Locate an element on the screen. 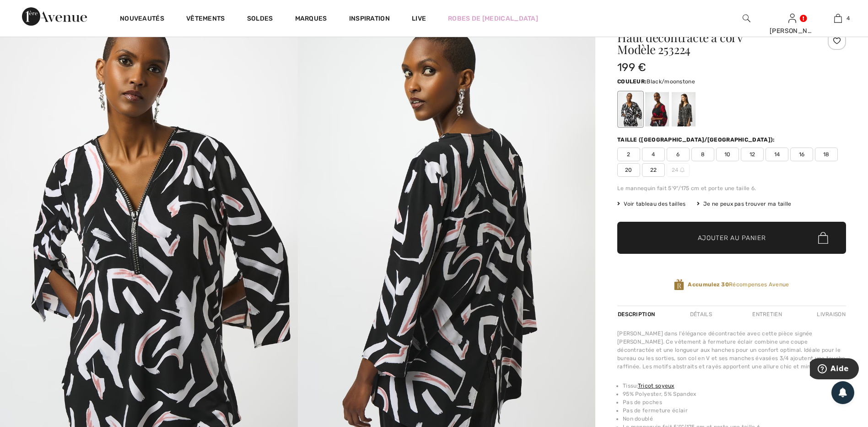 The width and height of the screenshot is (868, 427). span: Aide is located at coordinates (30, 10).